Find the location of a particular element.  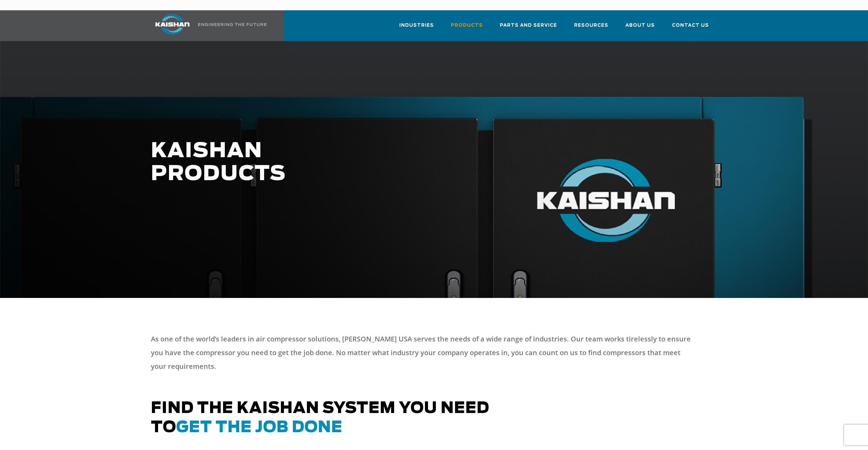

span: Contact Us is located at coordinates (690, 25).